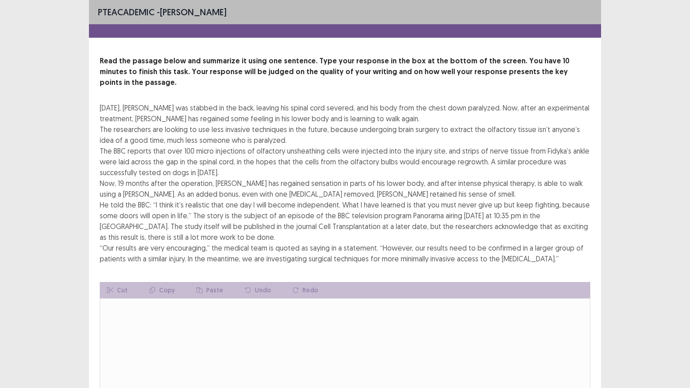  Describe the element at coordinates (162, 290) in the screenshot. I see `button: Copy` at that location.